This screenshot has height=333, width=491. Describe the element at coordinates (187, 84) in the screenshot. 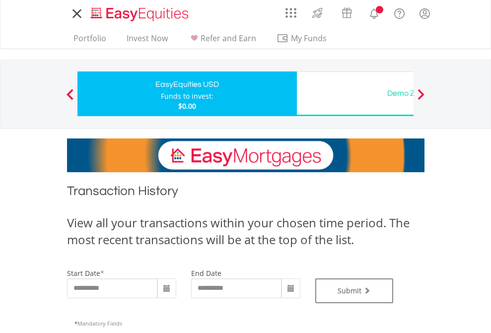

I see `div: EasyEquities USD` at that location.